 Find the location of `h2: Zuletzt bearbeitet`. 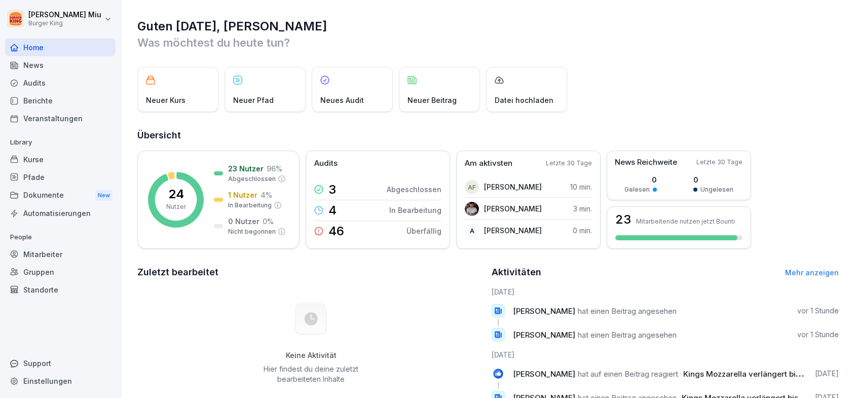

h2: Zuletzt bearbeitet is located at coordinates (311, 272).